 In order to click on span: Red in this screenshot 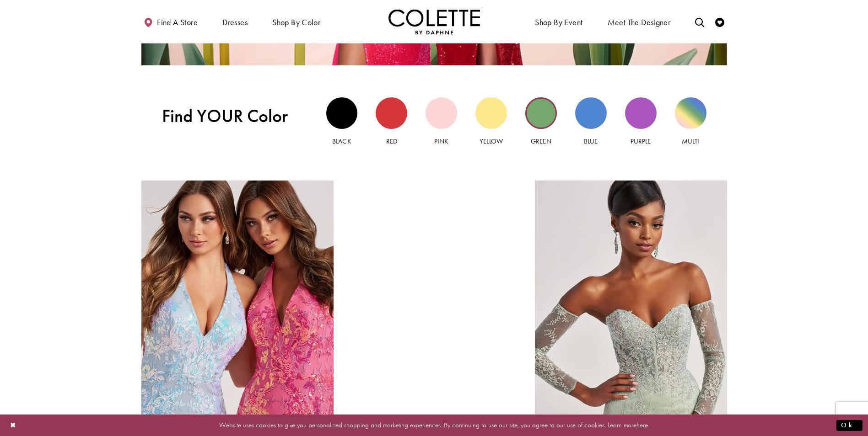, I will do `click(392, 141)`.